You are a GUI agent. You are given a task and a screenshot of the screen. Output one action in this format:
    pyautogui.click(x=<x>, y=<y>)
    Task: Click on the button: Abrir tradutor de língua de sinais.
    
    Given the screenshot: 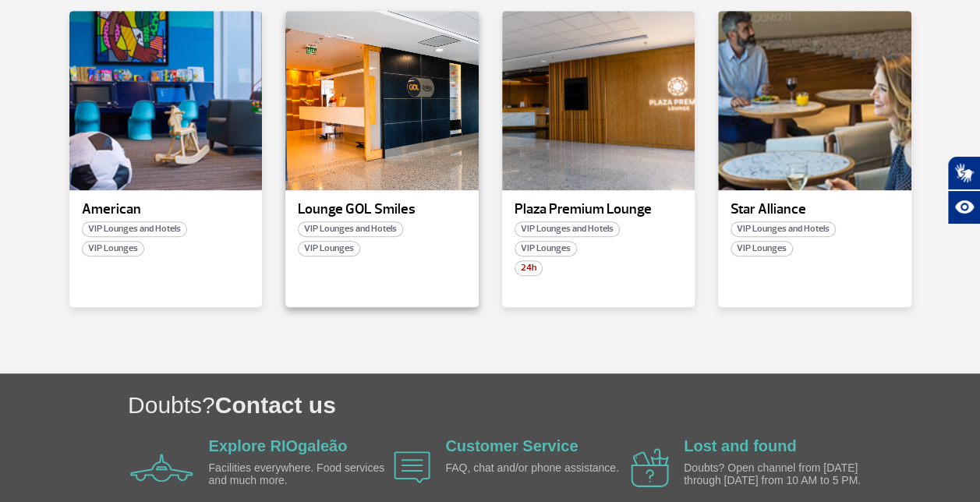 What is the action you would take?
    pyautogui.click(x=964, y=173)
    